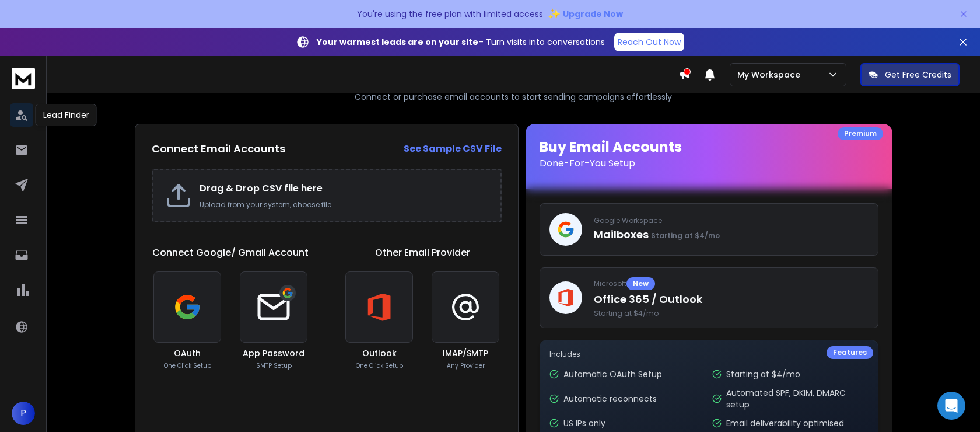 The width and height of the screenshot is (980, 432). Describe the element at coordinates (650, 42) in the screenshot. I see `p: Reach Out Now` at that location.